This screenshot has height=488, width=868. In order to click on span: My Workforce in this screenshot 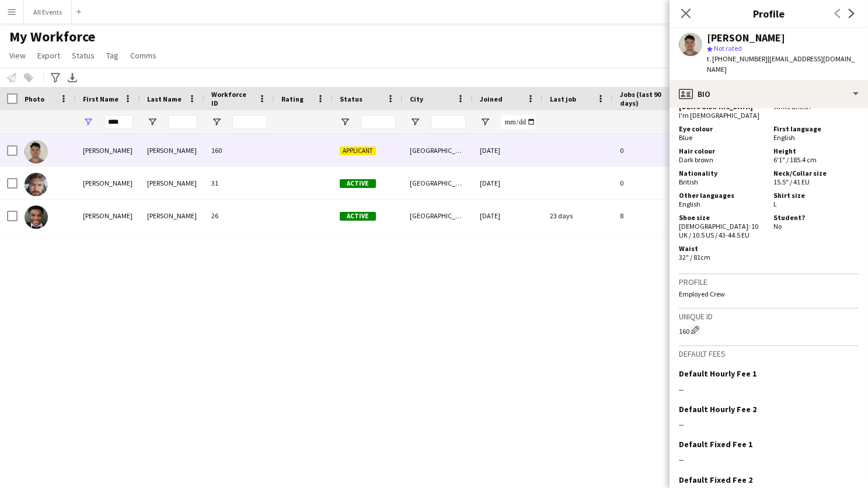, I will do `click(52, 37)`.